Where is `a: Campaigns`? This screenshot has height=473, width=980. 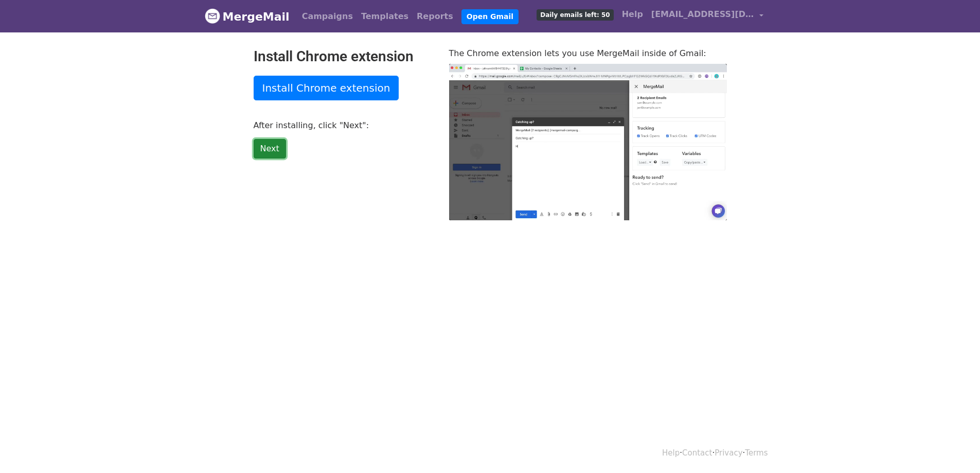
a: Campaigns is located at coordinates (327, 17).